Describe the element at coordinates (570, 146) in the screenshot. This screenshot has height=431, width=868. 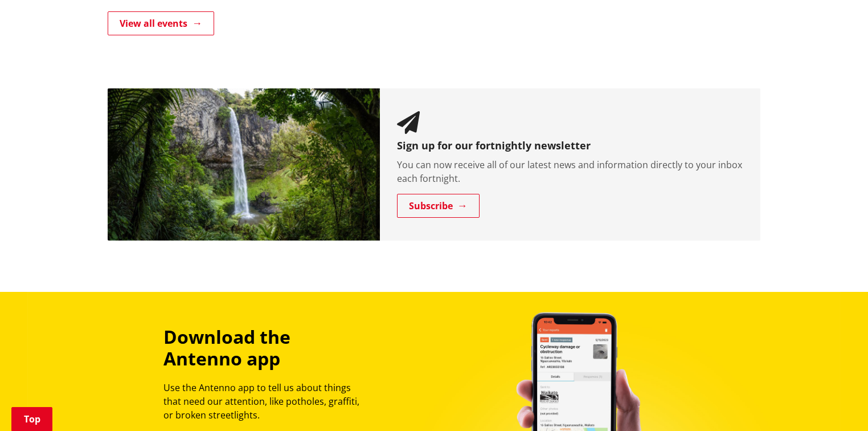
I see `h3: Sign up for our fortnightly newsletter` at that location.